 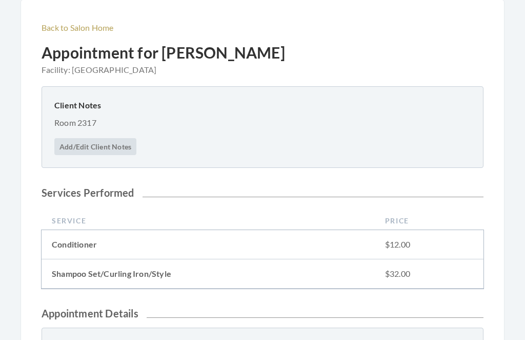 I want to click on td: Shampoo Set/Curling Iron/Style, so click(x=208, y=273).